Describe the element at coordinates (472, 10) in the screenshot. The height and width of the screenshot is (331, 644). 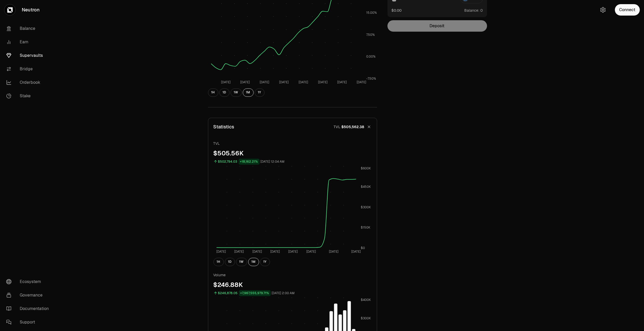
I see `span: Balance:` at that location.